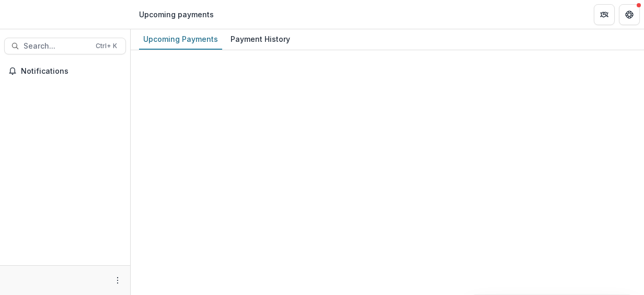 The image size is (644, 295). Describe the element at coordinates (65, 71) in the screenshot. I see `button: Notifications` at that location.